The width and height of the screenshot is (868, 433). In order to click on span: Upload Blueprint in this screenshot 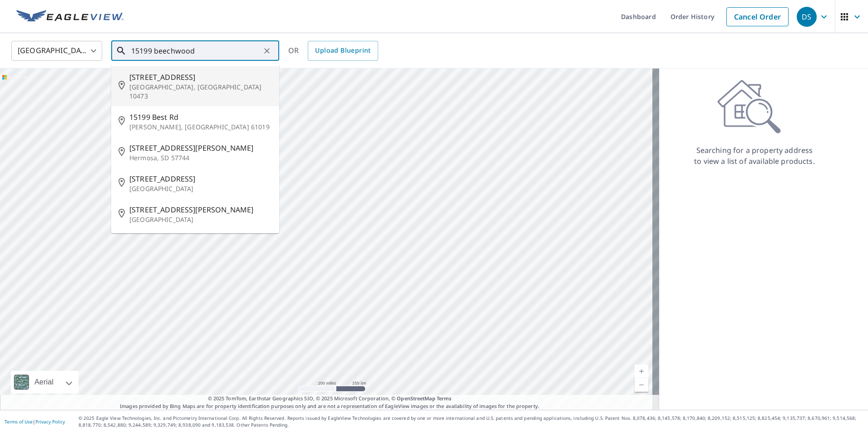, I will do `click(343, 51)`.